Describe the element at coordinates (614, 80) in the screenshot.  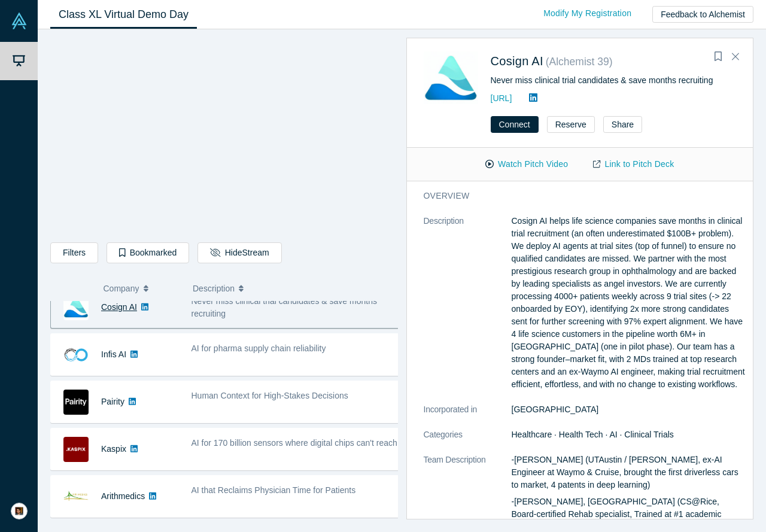
I see `div: Never miss clinical trial candidates & save months recruiting` at that location.